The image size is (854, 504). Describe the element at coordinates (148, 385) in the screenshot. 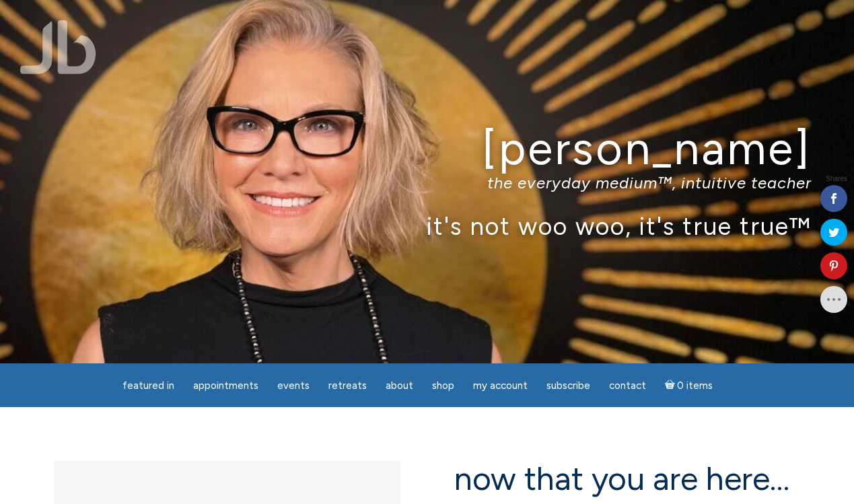

I see `span: featured in` at that location.